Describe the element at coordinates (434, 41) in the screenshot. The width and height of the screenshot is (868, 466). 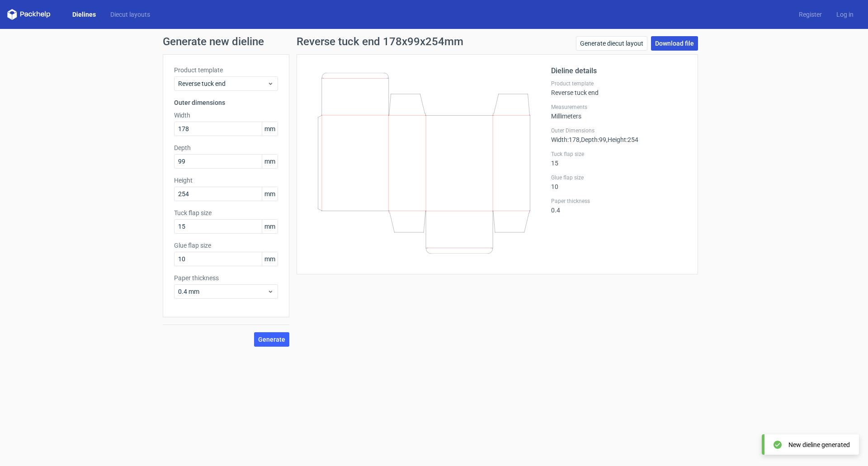
I see `h1: Generate new dieline` at that location.